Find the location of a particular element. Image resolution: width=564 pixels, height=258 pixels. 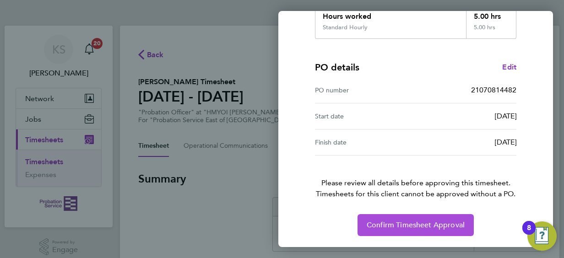

div: PO number is located at coordinates (365, 90).